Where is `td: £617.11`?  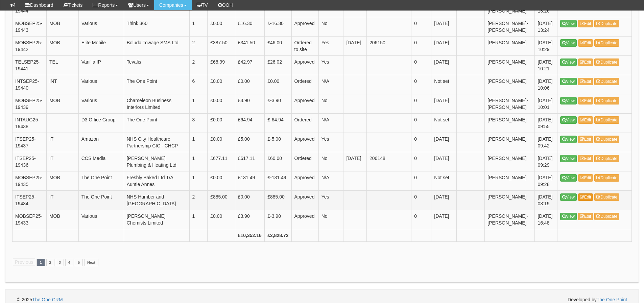 td: £617.11 is located at coordinates (250, 161).